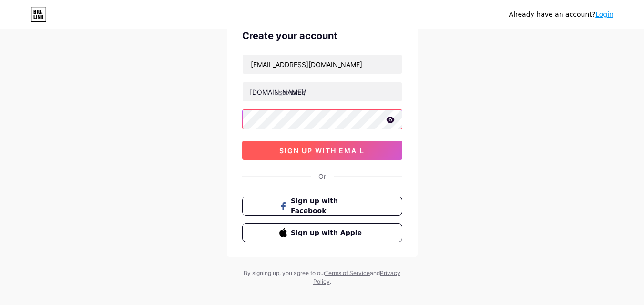 This screenshot has height=305, width=644. What do you see at coordinates (322, 206) in the screenshot?
I see `button: Sign up with Facebook` at bounding box center [322, 206].